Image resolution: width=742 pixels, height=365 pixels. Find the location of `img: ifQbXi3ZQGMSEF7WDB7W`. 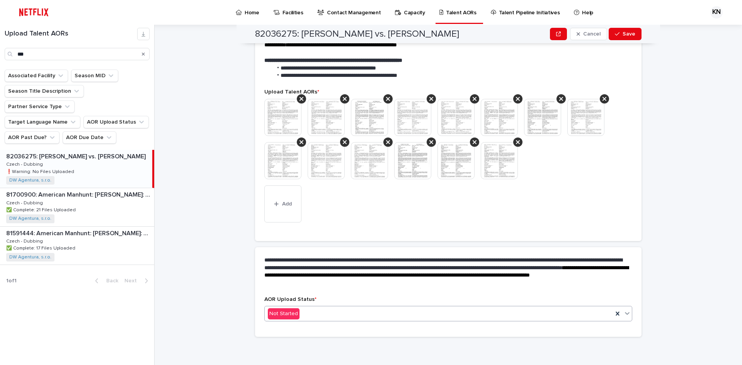

img: ifQbXi3ZQGMSEF7WDB7W is located at coordinates (34, 12).